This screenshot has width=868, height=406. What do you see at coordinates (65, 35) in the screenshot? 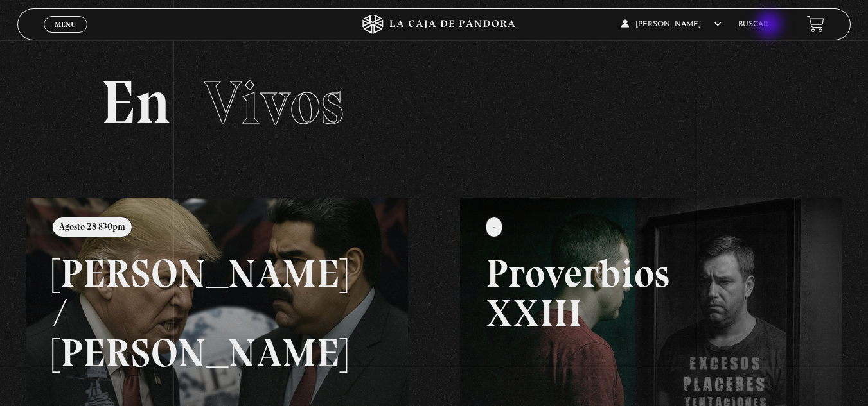
I see `span: Cerrar` at bounding box center [65, 35].